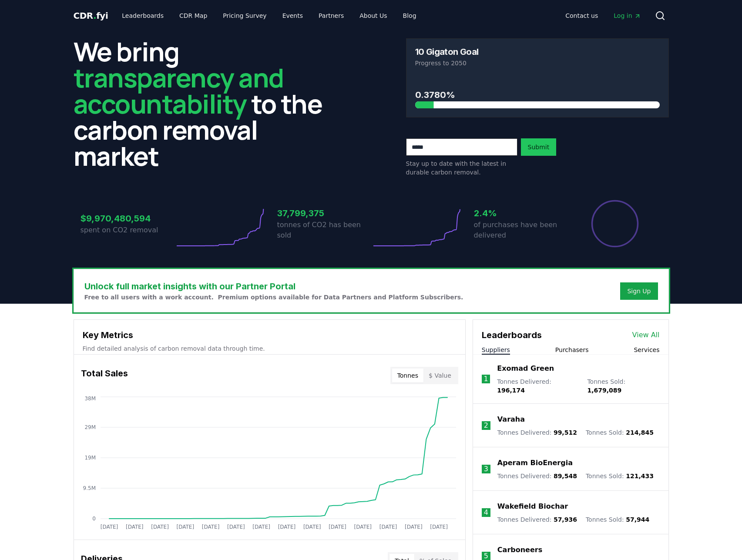 Image resolution: width=742 pixels, height=560 pixels. Describe the element at coordinates (521, 230) in the screenshot. I see `p: of purchases have been delivered` at that location.